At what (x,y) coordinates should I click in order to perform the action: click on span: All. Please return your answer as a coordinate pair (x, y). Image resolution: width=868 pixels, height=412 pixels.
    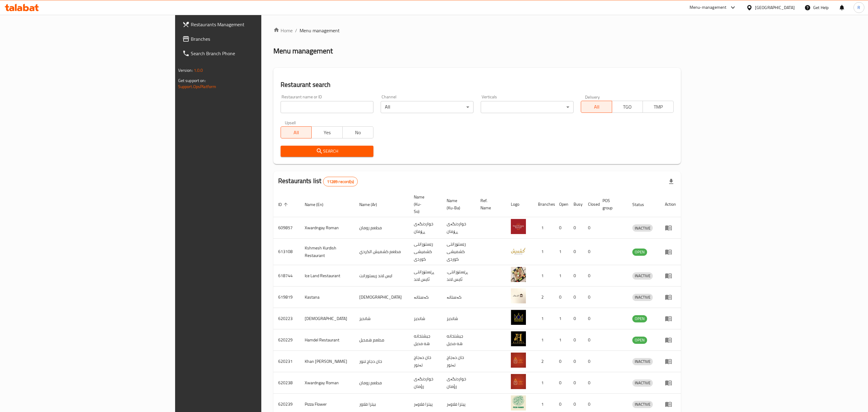
    Looking at the image, I should click on (296, 132).